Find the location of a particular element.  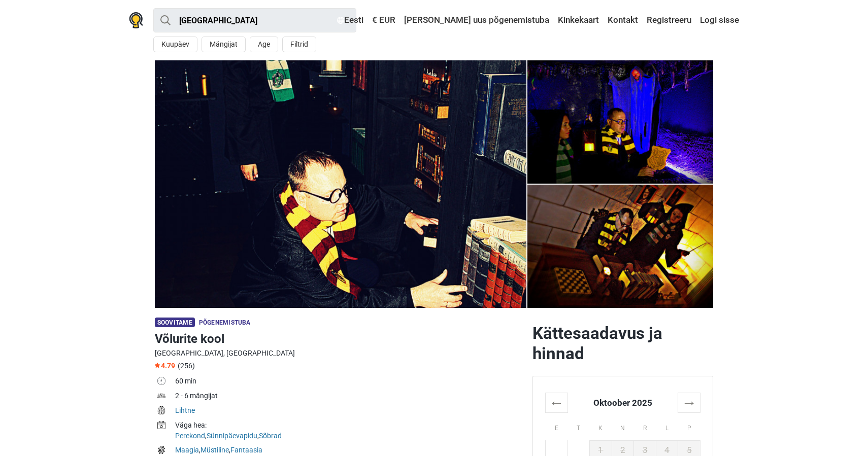

a: Võlurite kool photo 4 is located at coordinates (620, 246).